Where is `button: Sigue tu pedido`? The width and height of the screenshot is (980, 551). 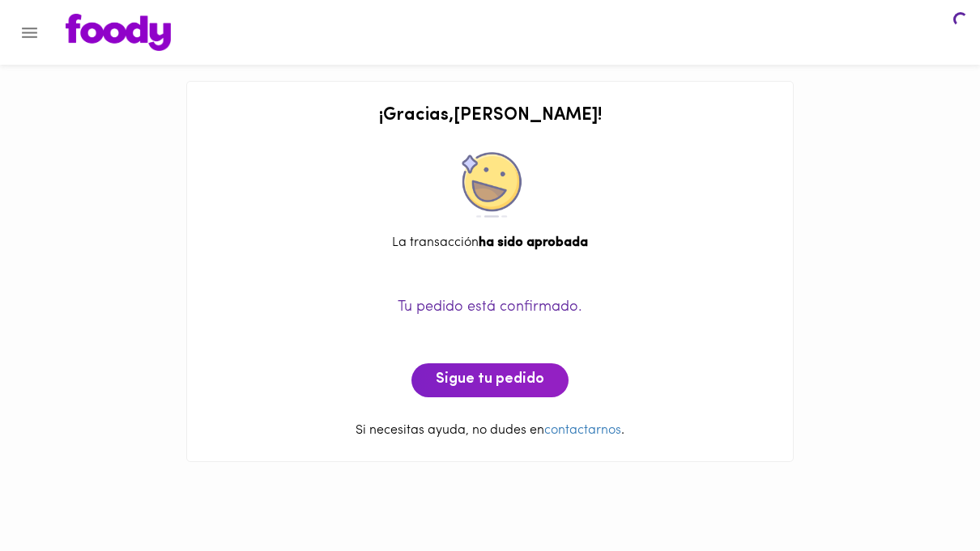
button: Sigue tu pedido is located at coordinates (490, 380).